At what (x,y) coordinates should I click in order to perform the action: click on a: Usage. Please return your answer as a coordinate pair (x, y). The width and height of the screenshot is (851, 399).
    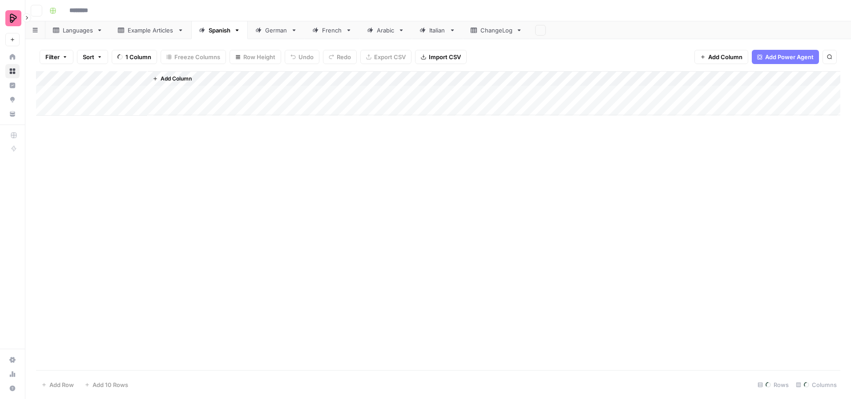
    Looking at the image, I should click on (12, 374).